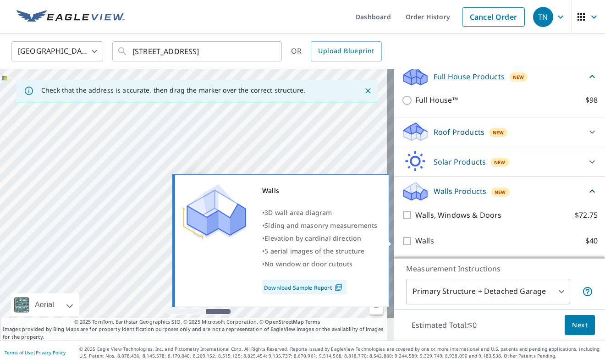 This screenshot has height=364, width=605. What do you see at coordinates (336, 51) in the screenshot?
I see `div: OR` at bounding box center [336, 51].